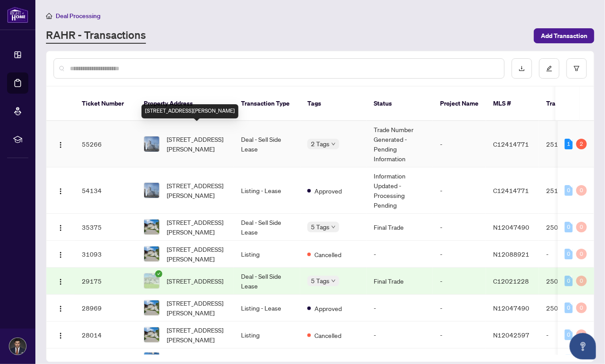 The width and height of the screenshot is (605, 364). What do you see at coordinates (159, 274) in the screenshot?
I see `span: check-circle` at bounding box center [159, 274].